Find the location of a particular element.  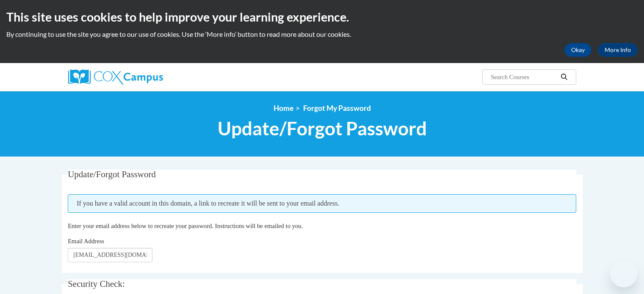

span: Security Check: is located at coordinates (96, 284).